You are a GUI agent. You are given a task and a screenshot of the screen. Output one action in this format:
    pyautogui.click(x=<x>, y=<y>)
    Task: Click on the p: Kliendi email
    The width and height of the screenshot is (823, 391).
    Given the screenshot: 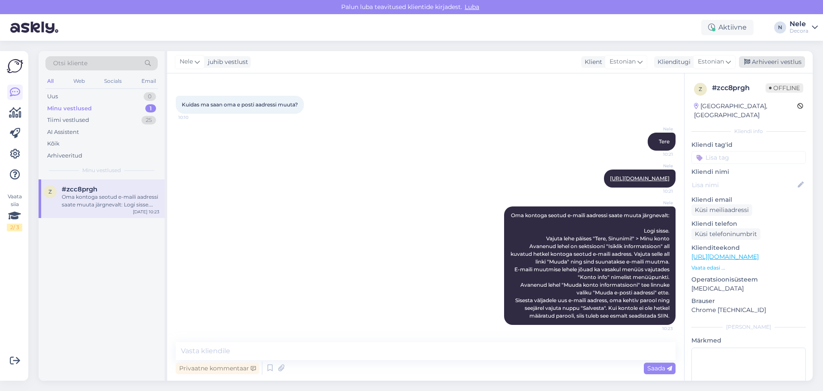 What is the action you would take?
    pyautogui.click(x=749, y=199)
    